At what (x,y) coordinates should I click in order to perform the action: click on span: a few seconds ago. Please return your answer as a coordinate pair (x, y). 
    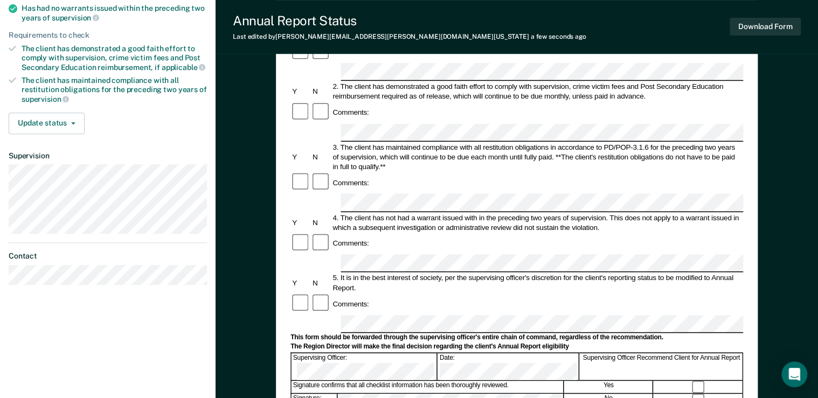
    Looking at the image, I should click on (558, 37).